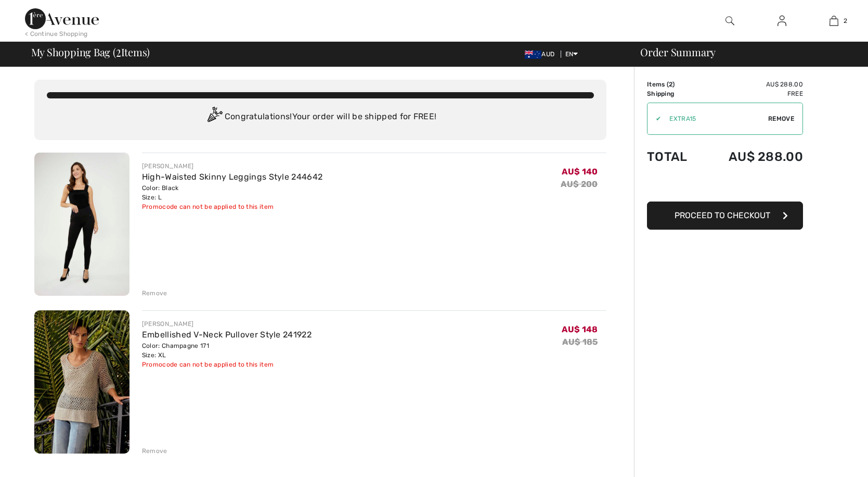 The image size is (868, 477). Describe the element at coordinates (722, 215) in the screenshot. I see `span: Proceed to Checkout` at that location.